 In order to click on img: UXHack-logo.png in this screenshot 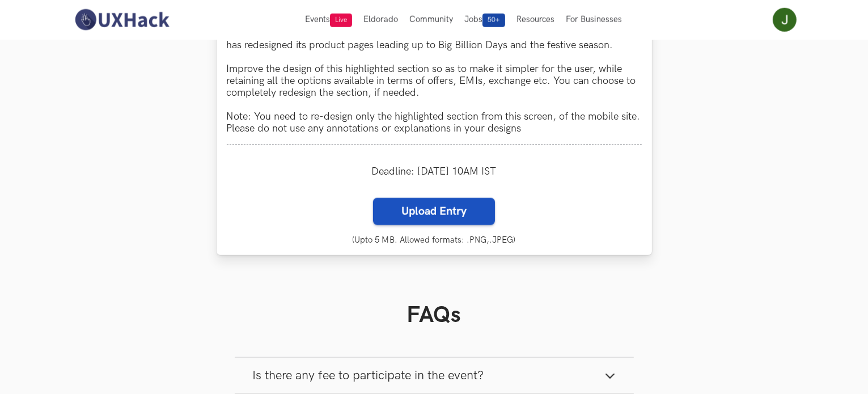, I will do `click(122, 20)`.